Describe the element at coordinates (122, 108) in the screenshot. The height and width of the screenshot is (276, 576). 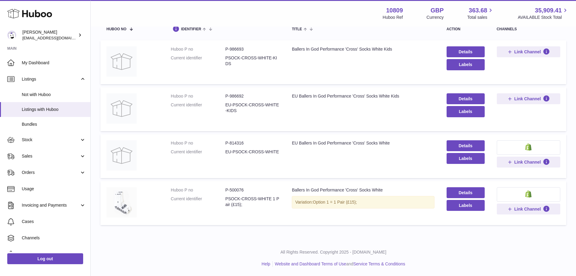
I see `img: EU Ballers In God Performance 'Cross' Socks White Kids` at that location.